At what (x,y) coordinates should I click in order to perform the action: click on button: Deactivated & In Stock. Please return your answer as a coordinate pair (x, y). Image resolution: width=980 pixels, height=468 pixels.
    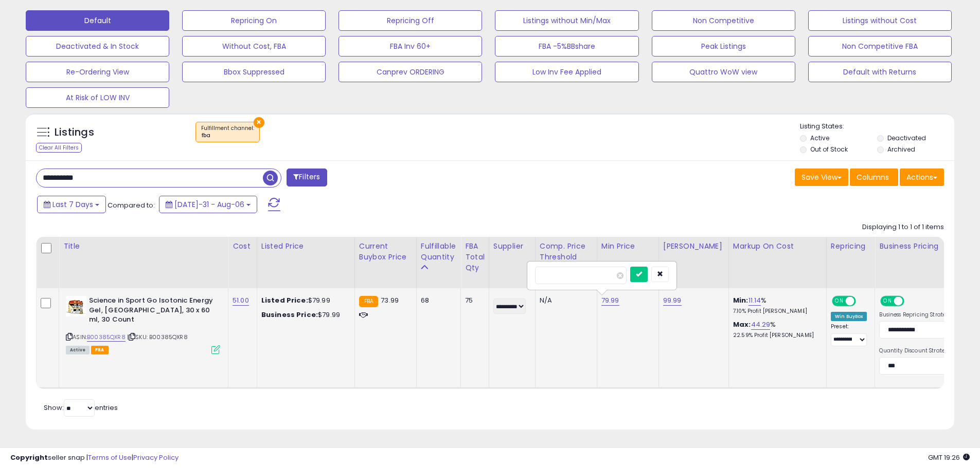
    Looking at the image, I should click on (97, 46).